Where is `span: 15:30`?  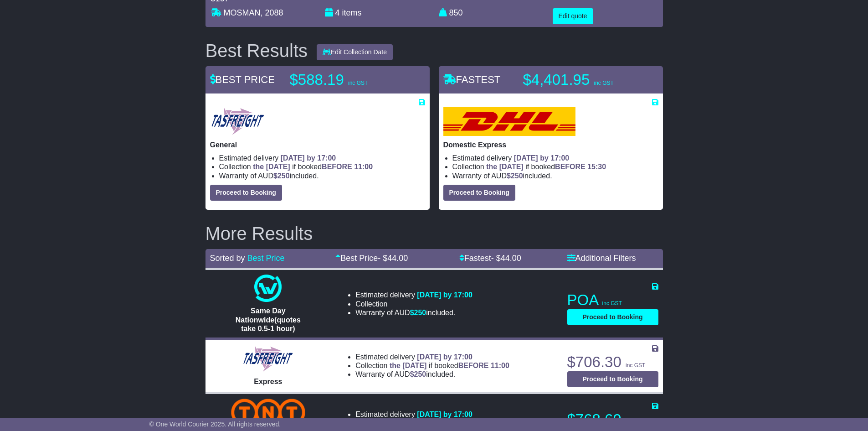
span: 15:30 is located at coordinates (596, 166).